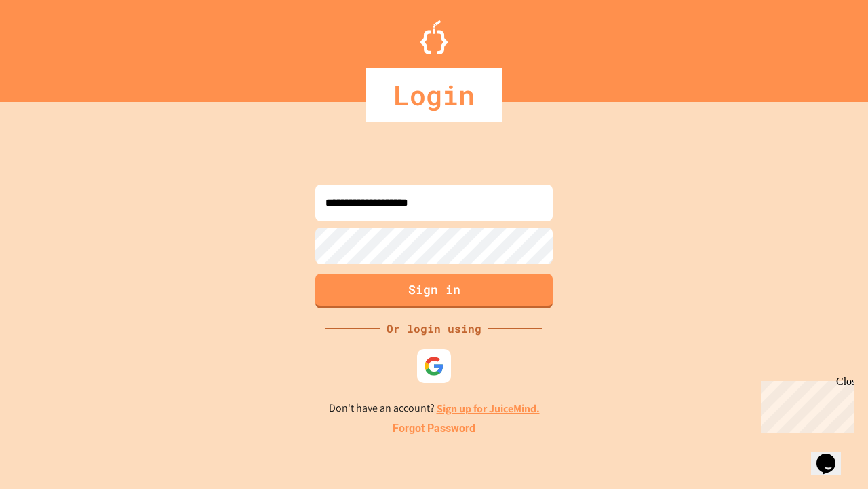 This screenshot has height=489, width=868. I want to click on img: Logo.svg, so click(434, 37).